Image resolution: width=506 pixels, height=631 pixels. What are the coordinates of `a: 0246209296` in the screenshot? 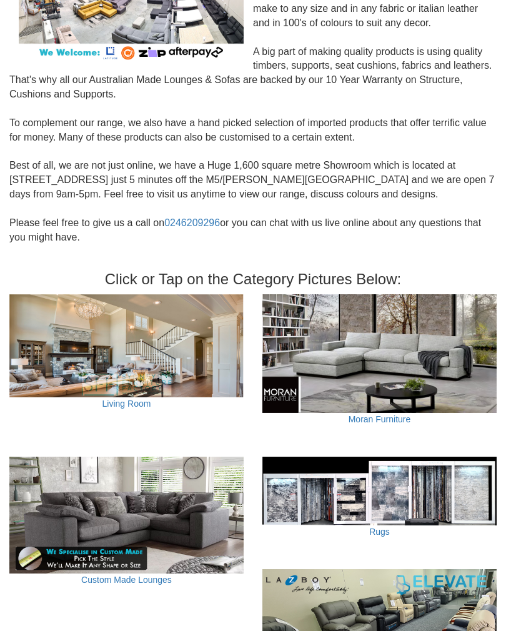 It's located at (192, 222).